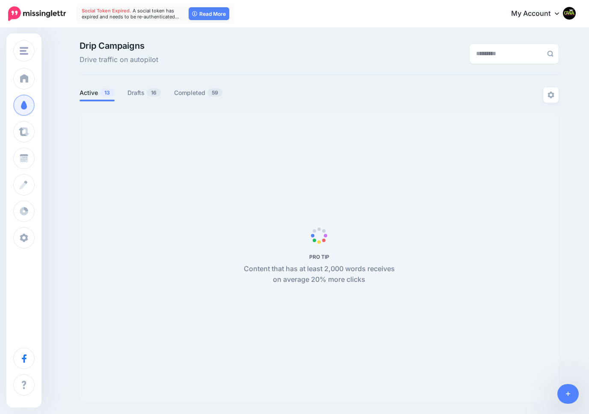 The image size is (589, 414). Describe the element at coordinates (215, 92) in the screenshot. I see `span: 59` at that location.